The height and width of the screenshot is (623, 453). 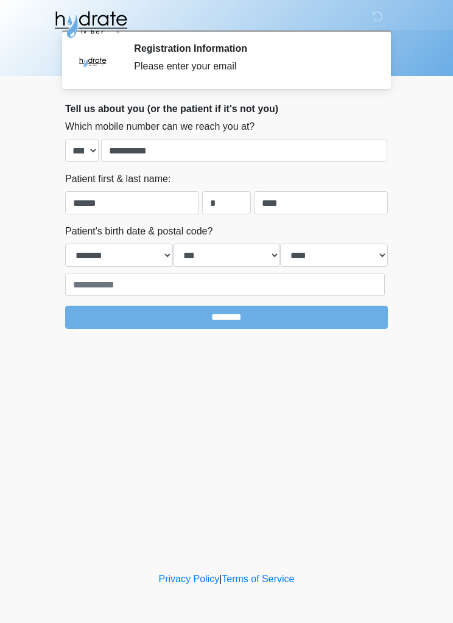 What do you see at coordinates (257, 578) in the screenshot?
I see `a: Terms of Service` at bounding box center [257, 578].